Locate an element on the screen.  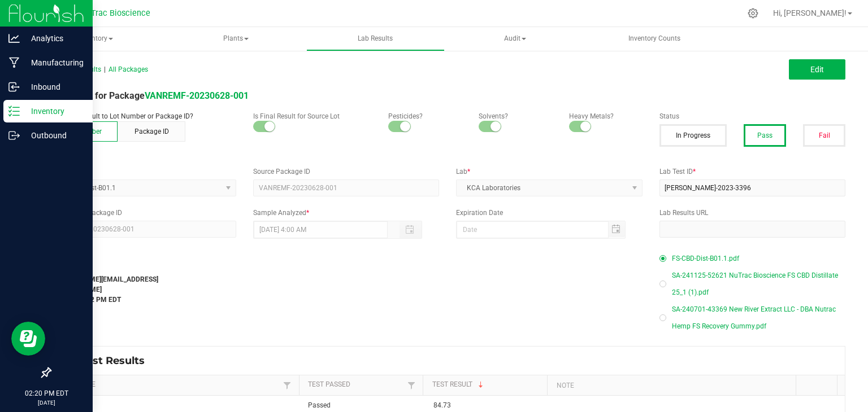
label: Source Package ID is located at coordinates (346, 171).